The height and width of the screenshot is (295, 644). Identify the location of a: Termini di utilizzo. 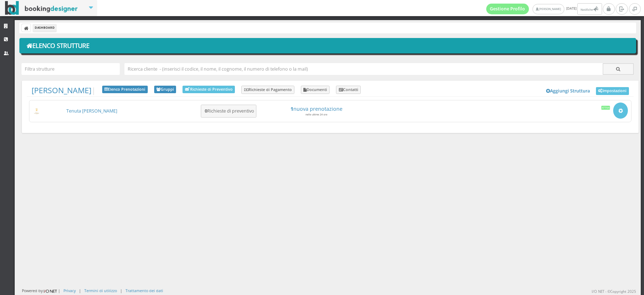
(101, 291).